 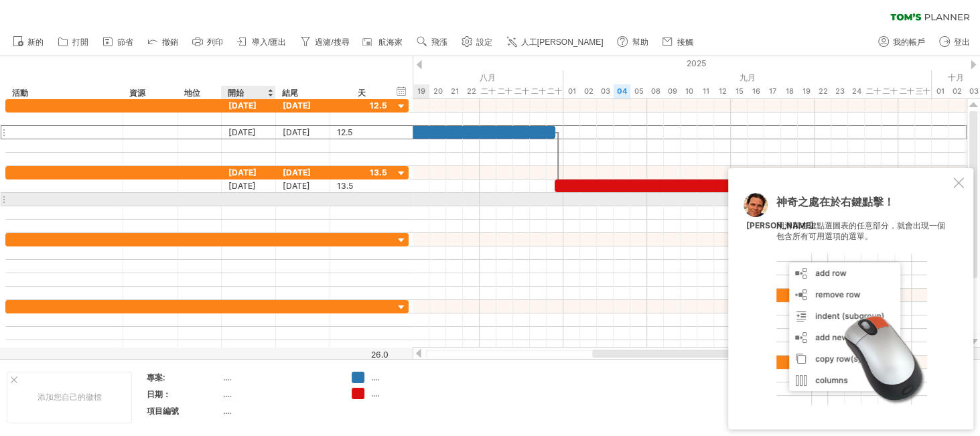 I want to click on font: 專案:, so click(x=156, y=377).